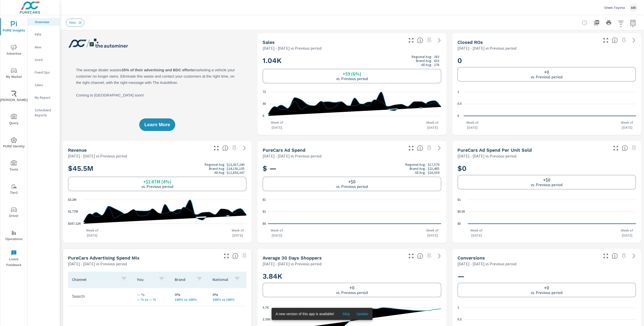  I want to click on text: $0.50, so click(461, 212).